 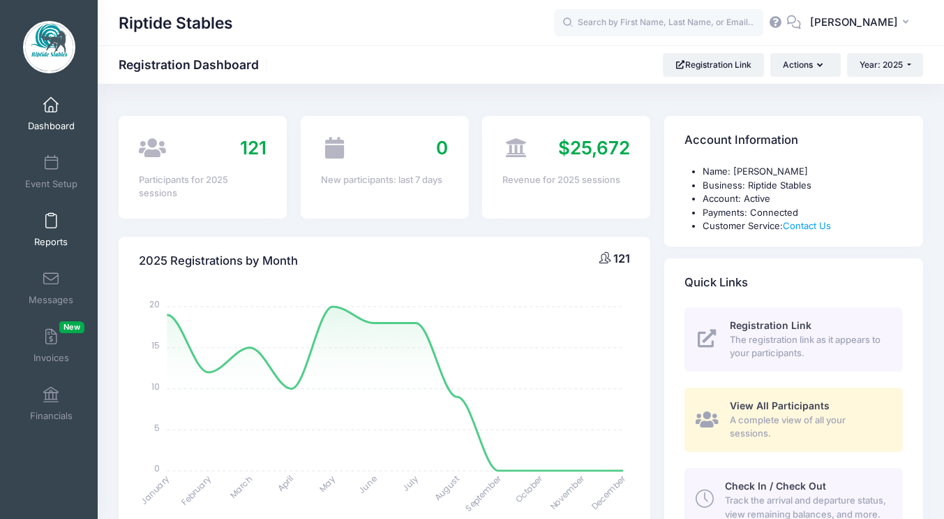 I want to click on div: Participants for 2025 sessions, so click(x=202, y=186).